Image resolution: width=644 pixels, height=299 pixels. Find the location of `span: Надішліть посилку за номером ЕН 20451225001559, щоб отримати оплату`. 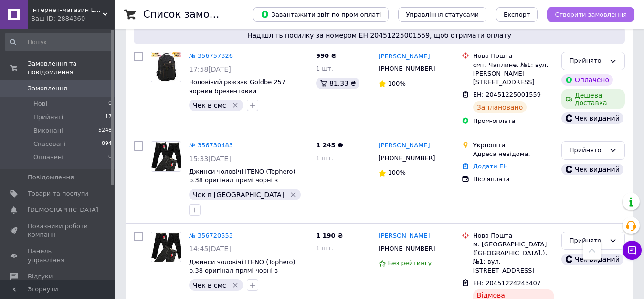

span: Надішліть посилку за номером ЕН 20451225001559, щоб отримати оплату is located at coordinates (379, 35).